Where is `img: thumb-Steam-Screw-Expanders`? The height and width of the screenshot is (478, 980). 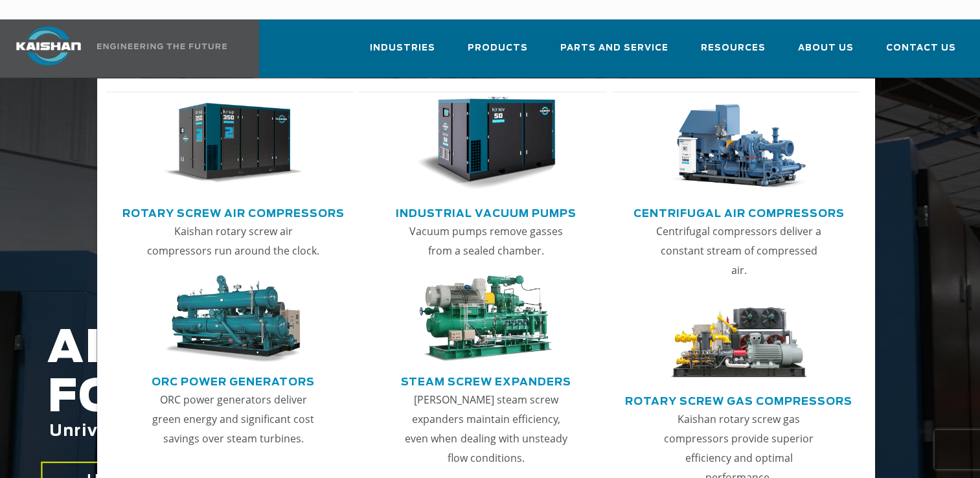 img: thumb-Steam-Screw-Expanders is located at coordinates (485, 319).